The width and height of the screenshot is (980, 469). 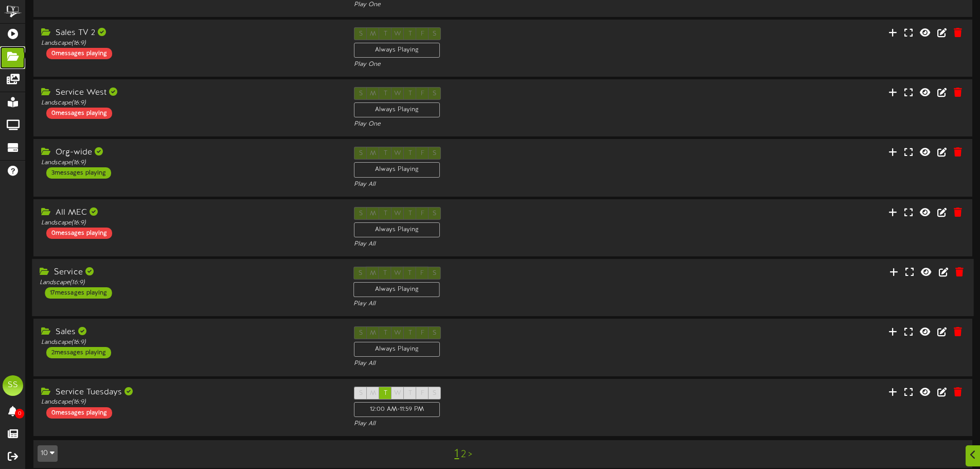 What do you see at coordinates (456, 454) in the screenshot?
I see `a: 1` at bounding box center [456, 454].